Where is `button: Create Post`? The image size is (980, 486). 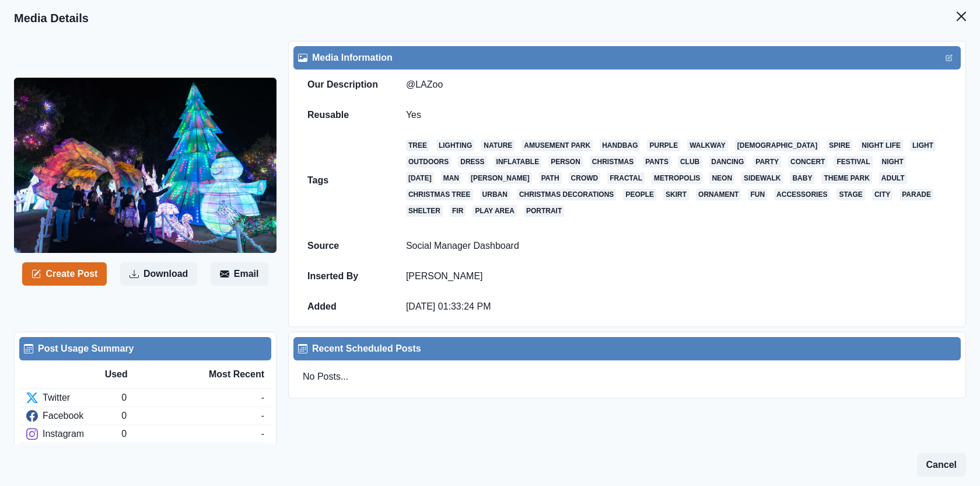 button: Create Post is located at coordinates (64, 274).